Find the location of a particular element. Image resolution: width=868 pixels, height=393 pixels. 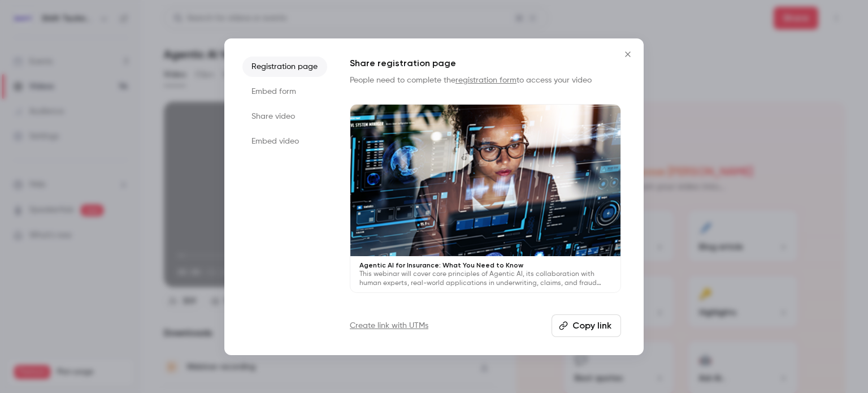

p: People need to complete the to access your video is located at coordinates (485, 80).